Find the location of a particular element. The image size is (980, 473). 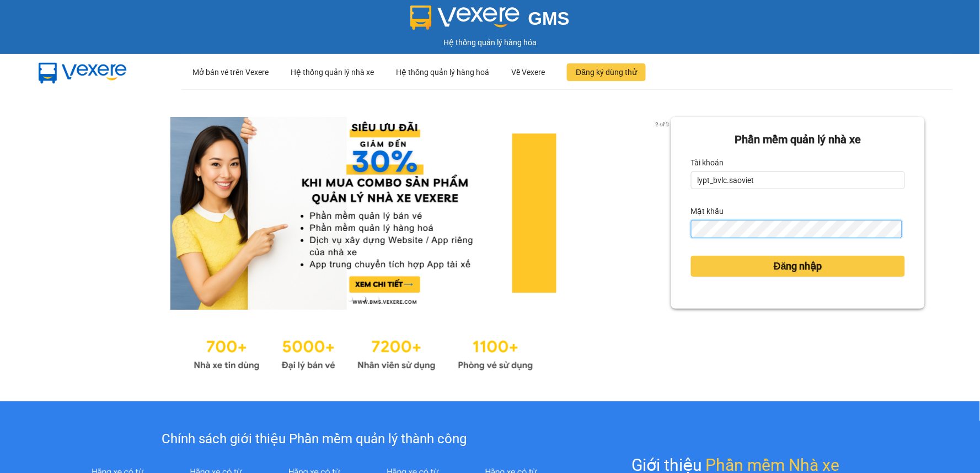

input: Tài khoản is located at coordinates (798, 180).